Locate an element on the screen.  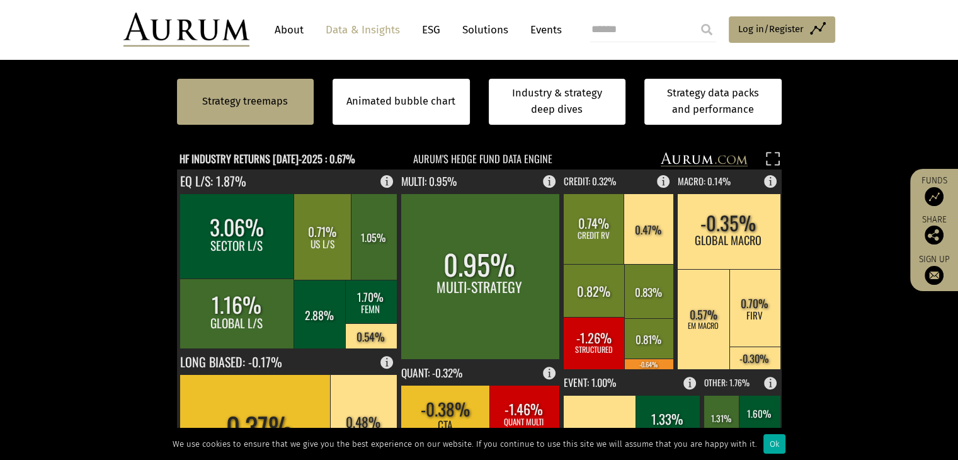
a: Sign up is located at coordinates (934, 269).